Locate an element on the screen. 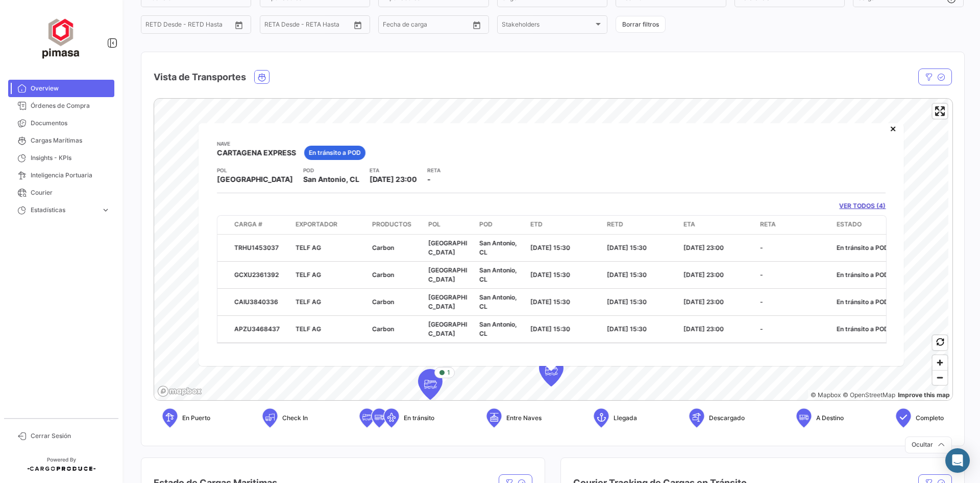 The image size is (980, 483). app-card-info-title: RETA is located at coordinates (434, 170).